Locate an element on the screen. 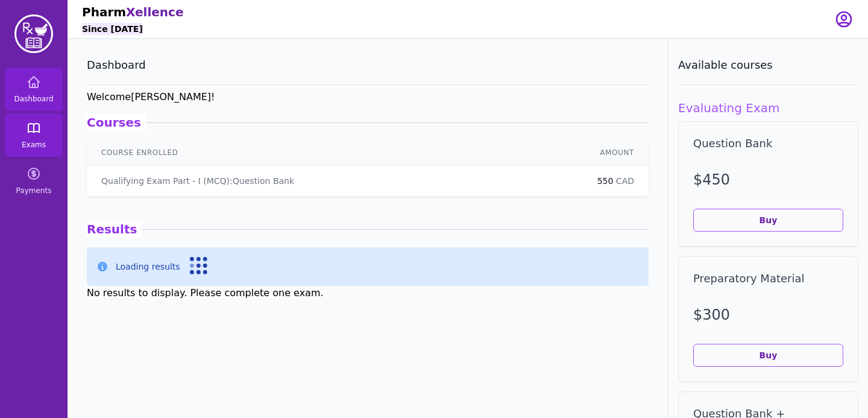 This screenshot has width=868, height=418. a: Qualifying Exam Part - I (MCQ):Question Bank is located at coordinates (198, 181).